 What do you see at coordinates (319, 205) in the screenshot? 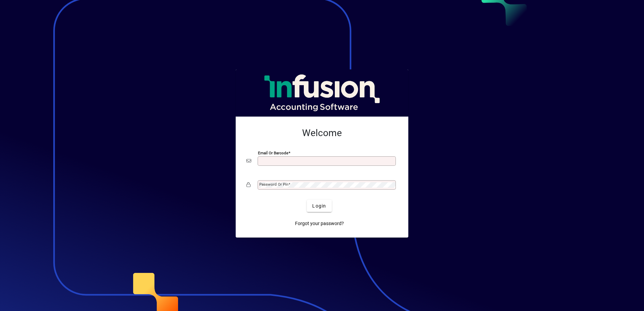
I see `button: Login` at bounding box center [319, 205].